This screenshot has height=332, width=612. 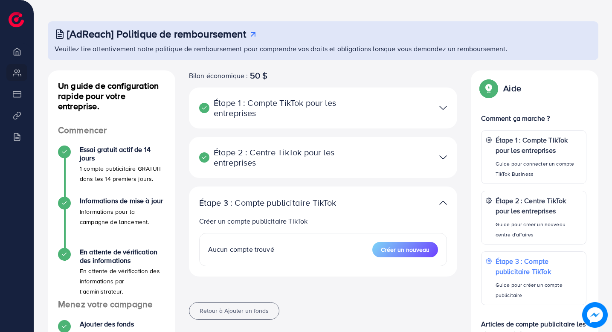 What do you see at coordinates (218, 75) in the screenshot?
I see `font: Bilan économique :` at bounding box center [218, 75].